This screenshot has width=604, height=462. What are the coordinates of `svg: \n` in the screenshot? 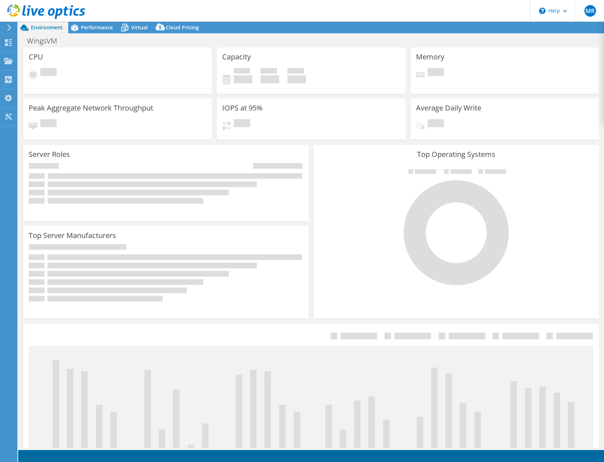 It's located at (542, 11).